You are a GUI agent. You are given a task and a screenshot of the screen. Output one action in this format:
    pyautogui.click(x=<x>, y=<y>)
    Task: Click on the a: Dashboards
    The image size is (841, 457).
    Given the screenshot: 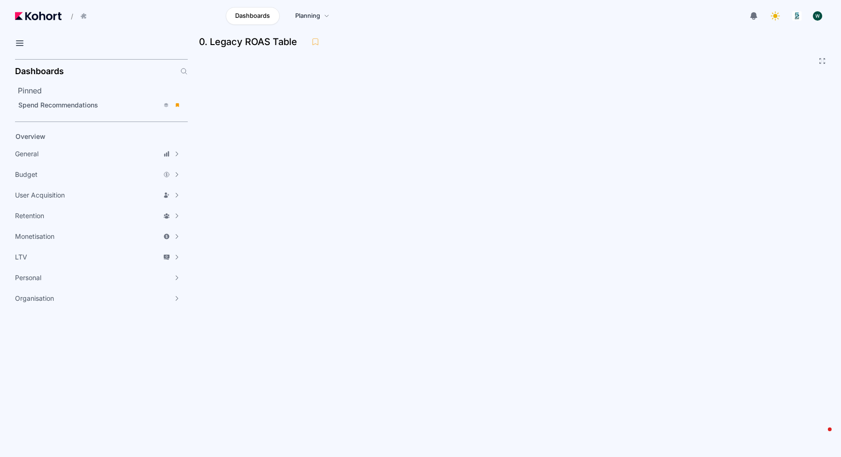 What is the action you would take?
    pyautogui.click(x=252, y=16)
    